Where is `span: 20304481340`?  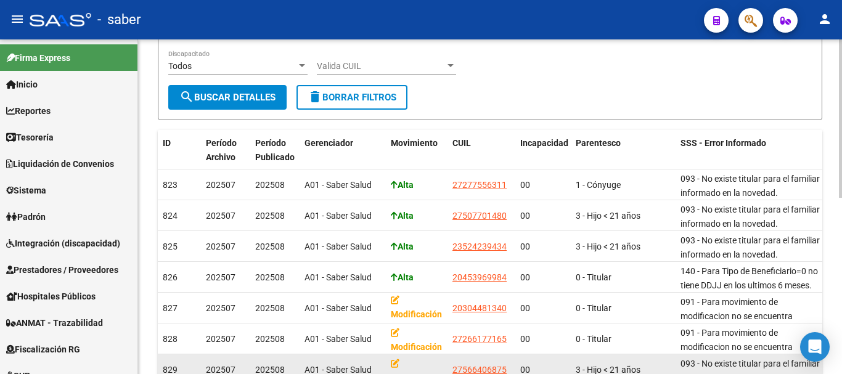 span: 20304481340 is located at coordinates (479, 308).